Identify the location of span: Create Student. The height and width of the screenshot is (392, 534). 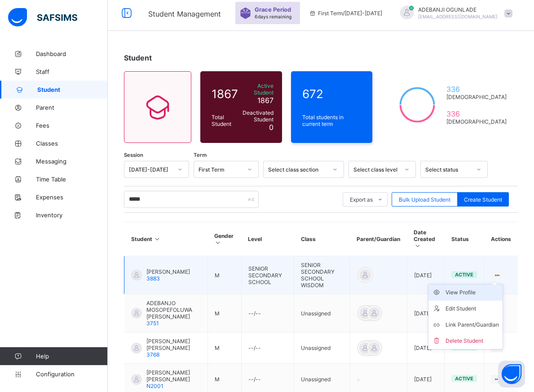
(483, 200).